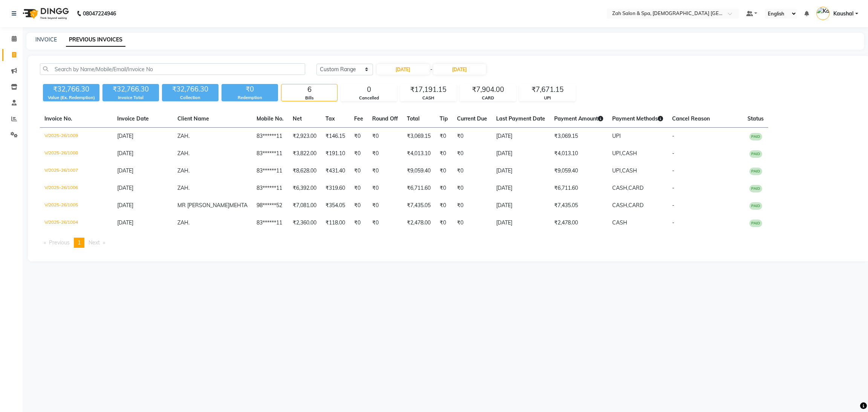 Image resolution: width=868 pixels, height=412 pixels. What do you see at coordinates (369, 90) in the screenshot?
I see `div: 0` at bounding box center [369, 90].